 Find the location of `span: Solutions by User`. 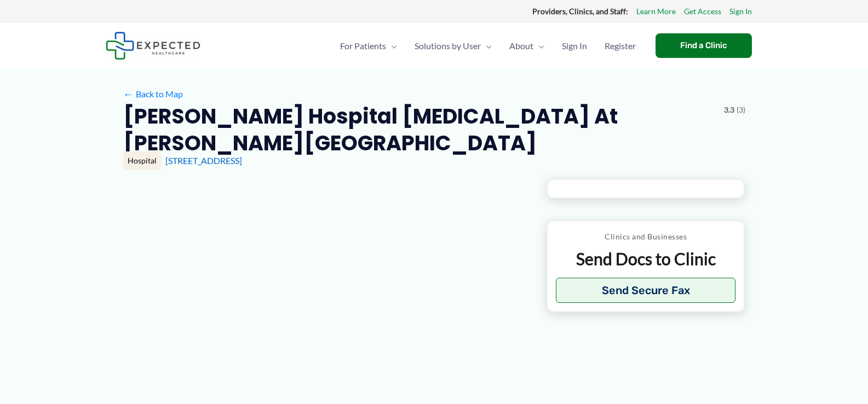

span: Solutions by User is located at coordinates (448, 46).